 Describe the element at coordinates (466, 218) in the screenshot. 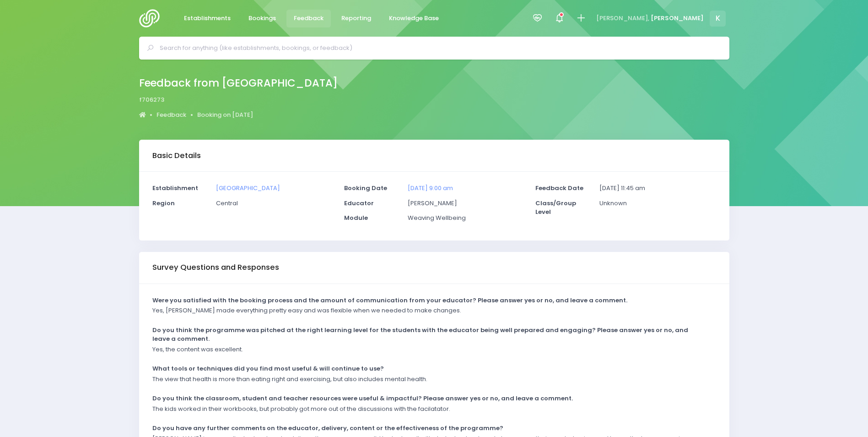

I see `p: Weaving Wellbeing` at that location.